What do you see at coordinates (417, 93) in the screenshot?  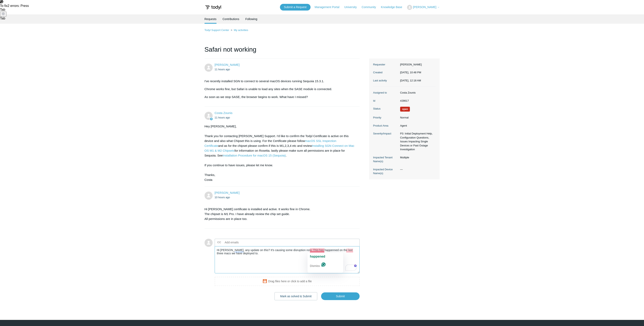 I see `dd: Costa Zounis` at bounding box center [417, 93].